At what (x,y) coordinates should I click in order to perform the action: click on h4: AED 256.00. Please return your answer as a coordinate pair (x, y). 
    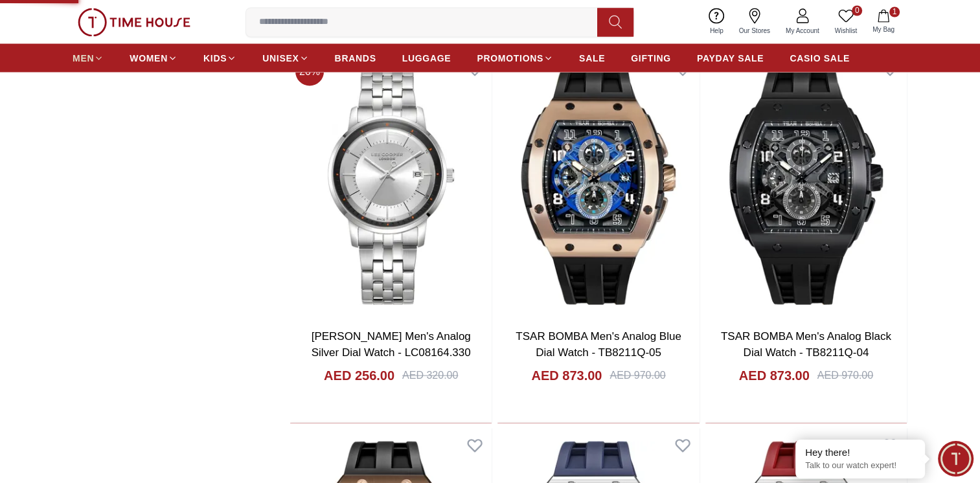
    Looking at the image, I should click on (359, 375).